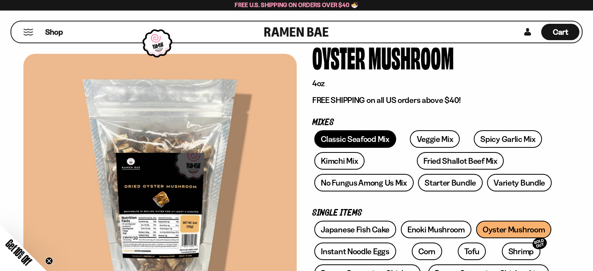 This screenshot has height=271, width=593. Describe the element at coordinates (355, 251) in the screenshot. I see `a: Instant Noodle Eggs` at that location.